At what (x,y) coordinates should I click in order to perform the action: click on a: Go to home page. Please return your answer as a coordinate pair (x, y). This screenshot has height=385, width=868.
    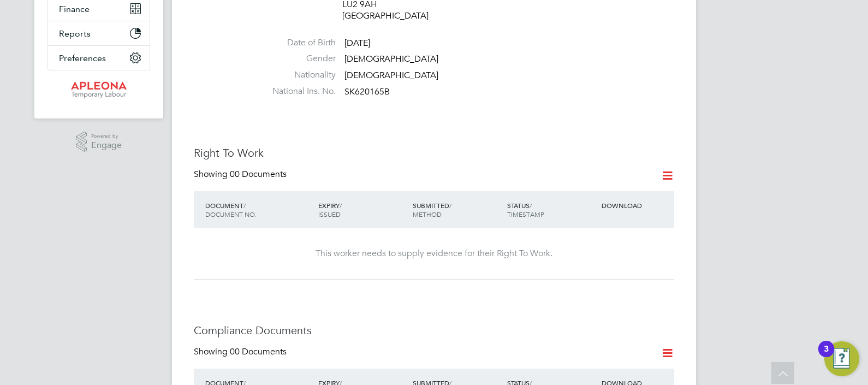
    Looking at the image, I should click on (99, 90).